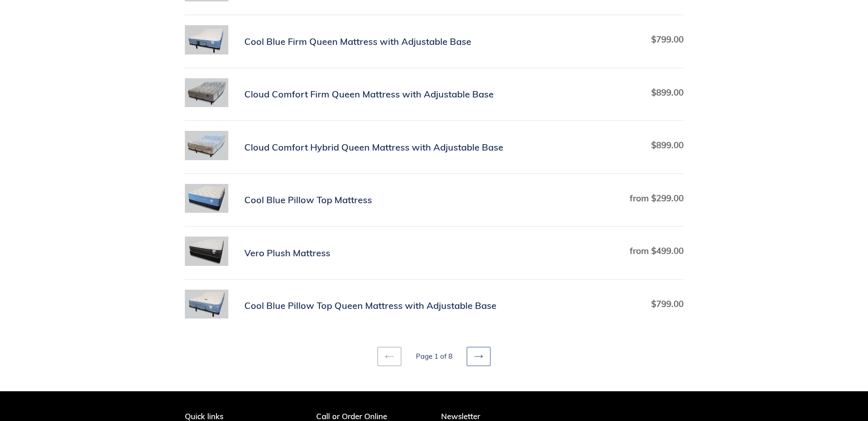  What do you see at coordinates (434, 252) in the screenshot?
I see `a: Vero Plush Mattress` at bounding box center [434, 252].